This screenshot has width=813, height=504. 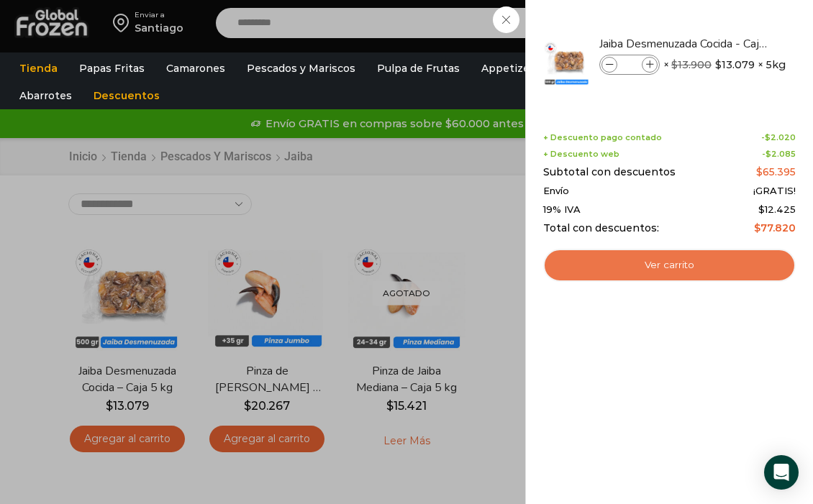 I want to click on a: Descuentos, so click(x=127, y=96).